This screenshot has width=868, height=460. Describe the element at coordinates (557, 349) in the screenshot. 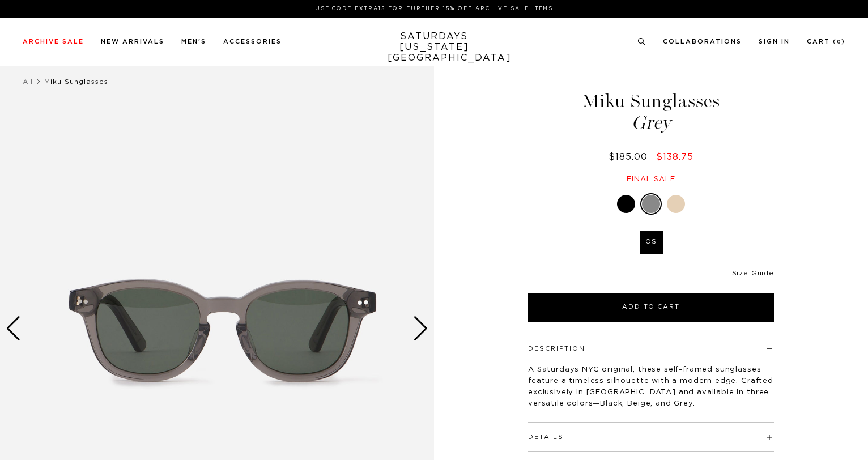

I see `button: Description` at that location.